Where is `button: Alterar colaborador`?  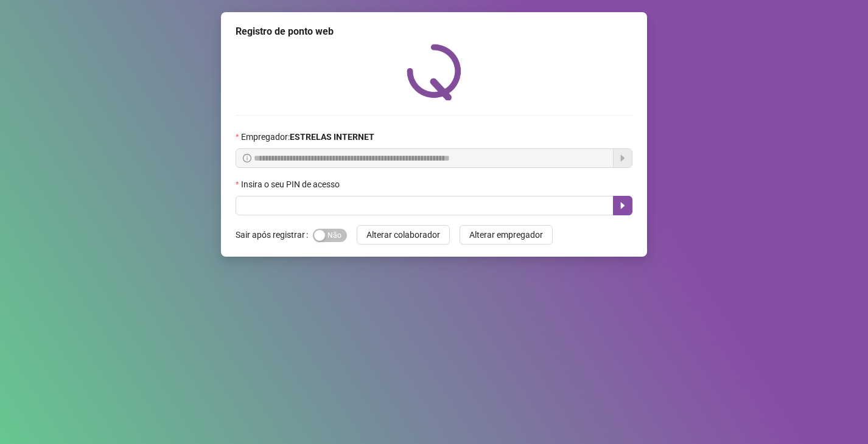
button: Alterar colaborador is located at coordinates (403, 235).